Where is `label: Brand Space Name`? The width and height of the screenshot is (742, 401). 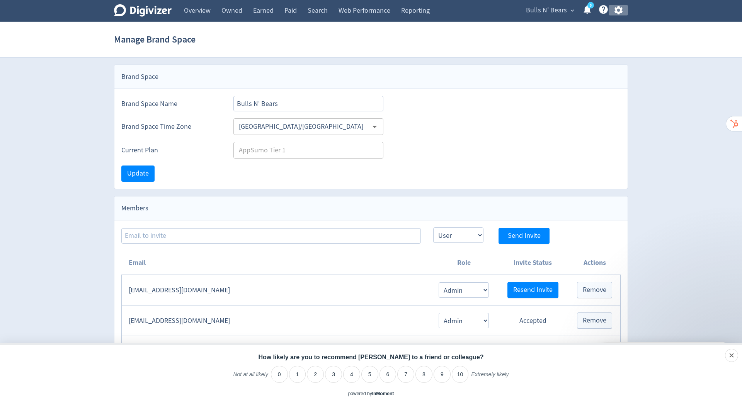 label: Brand Space Name is located at coordinates (171, 104).